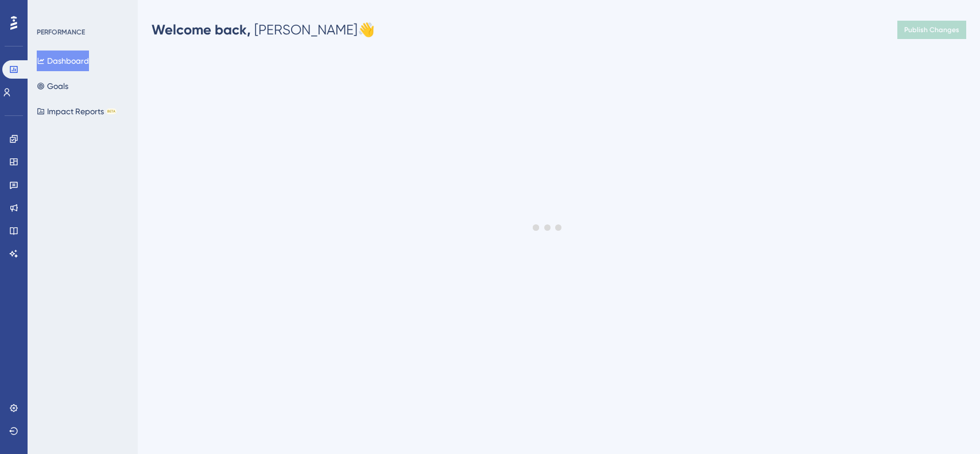  What do you see at coordinates (111, 111) in the screenshot?
I see `div: BETA` at bounding box center [111, 111].